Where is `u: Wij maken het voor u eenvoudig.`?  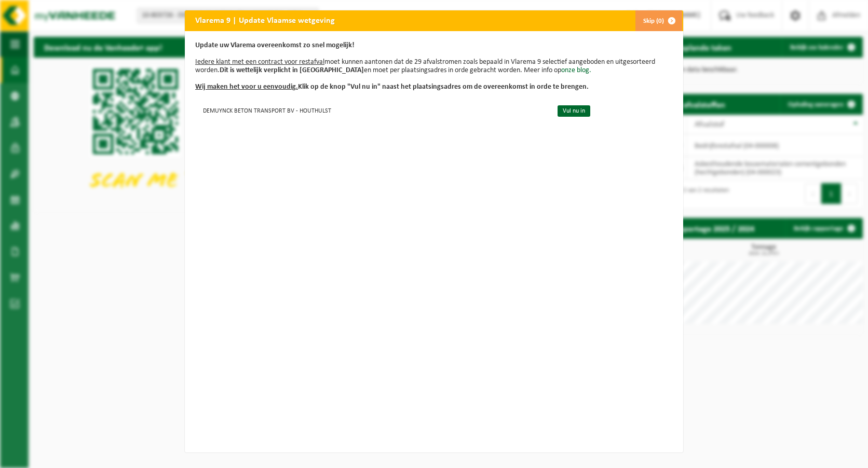 u: Wij maken het voor u eenvoudig. is located at coordinates (247, 87).